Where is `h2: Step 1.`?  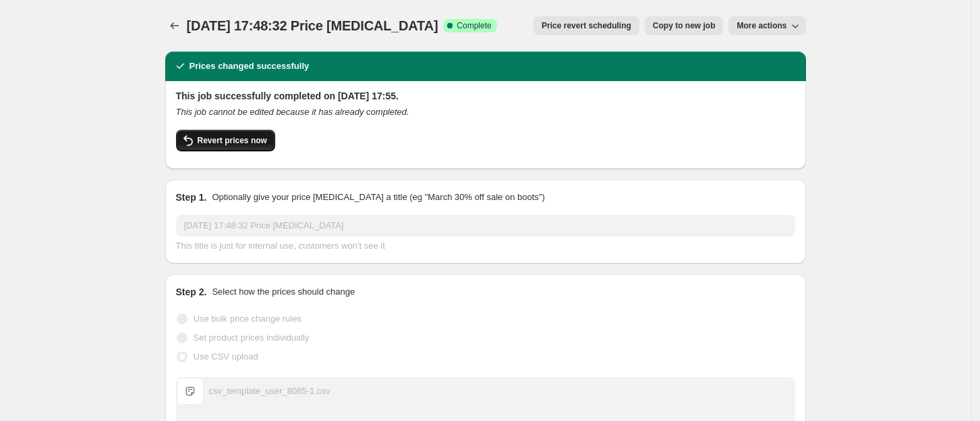
h2: Step 1. is located at coordinates (191, 197).